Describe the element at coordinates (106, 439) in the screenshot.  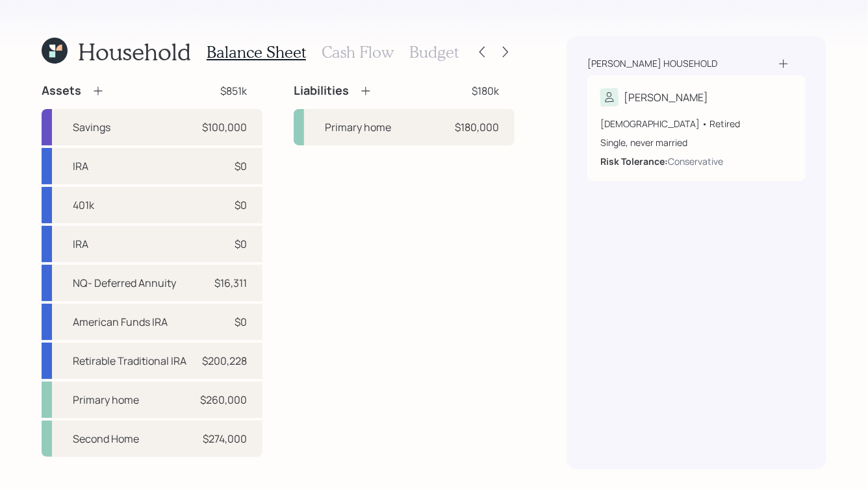
I see `div: Second Home` at that location.